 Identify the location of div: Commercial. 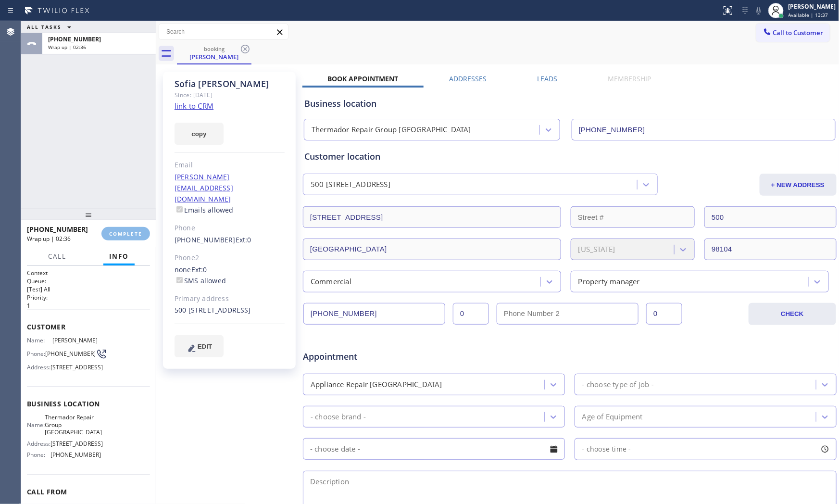
(331, 281).